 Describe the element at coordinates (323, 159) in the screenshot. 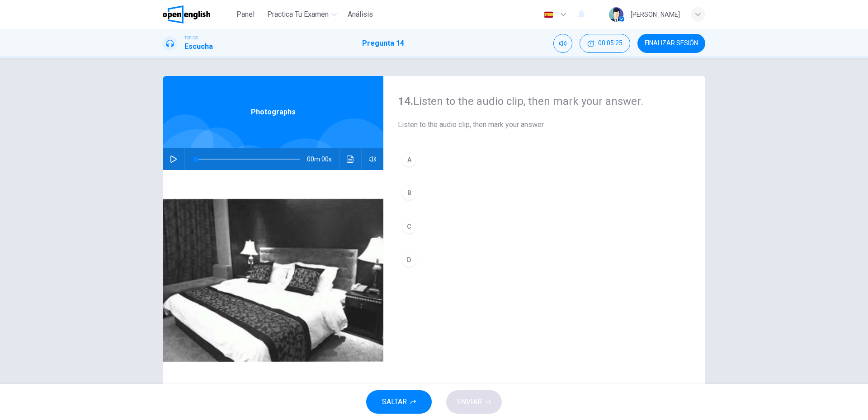

I see `span: 00m 00s` at that location.